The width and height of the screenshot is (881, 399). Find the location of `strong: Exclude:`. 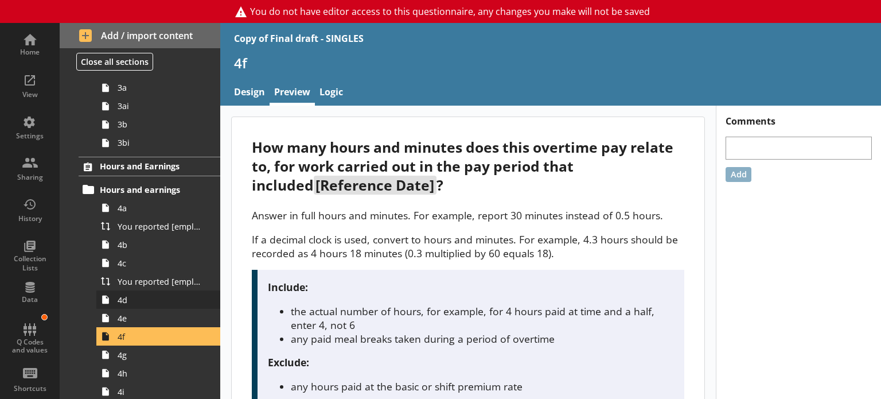

strong: Exclude: is located at coordinates (289, 362).